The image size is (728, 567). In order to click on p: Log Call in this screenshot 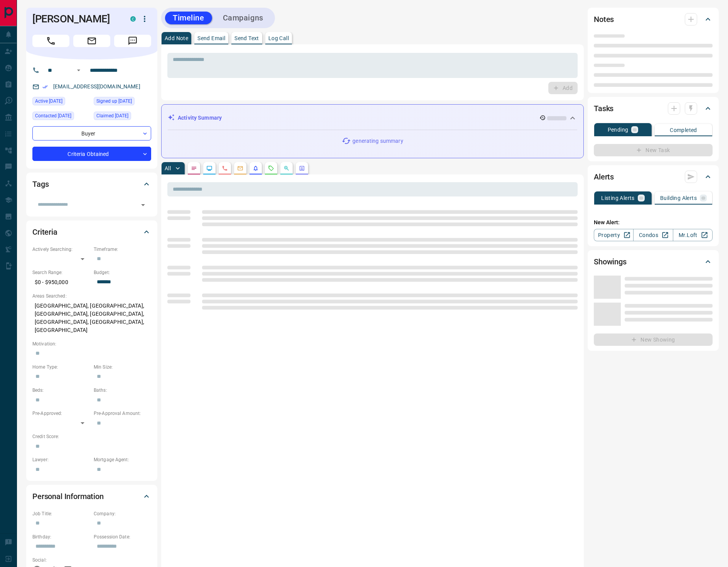, I will do `click(278, 38)`.